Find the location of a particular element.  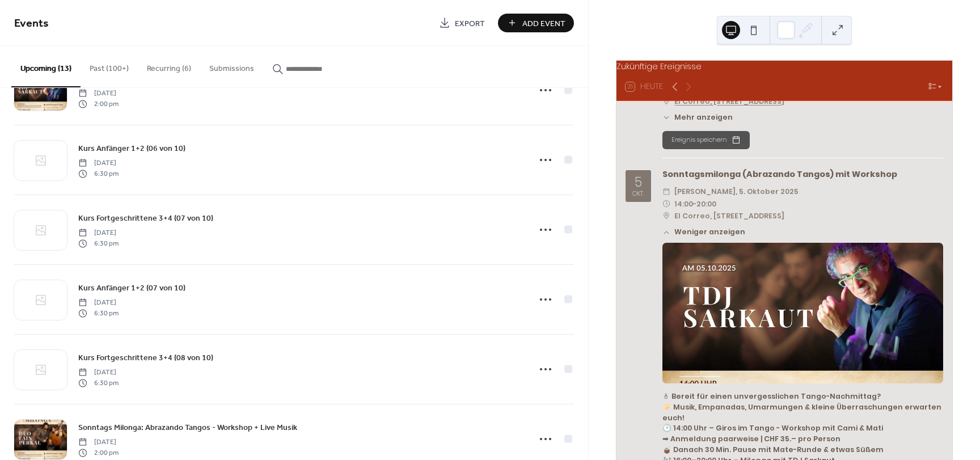

button: Add Event is located at coordinates (536, 23).